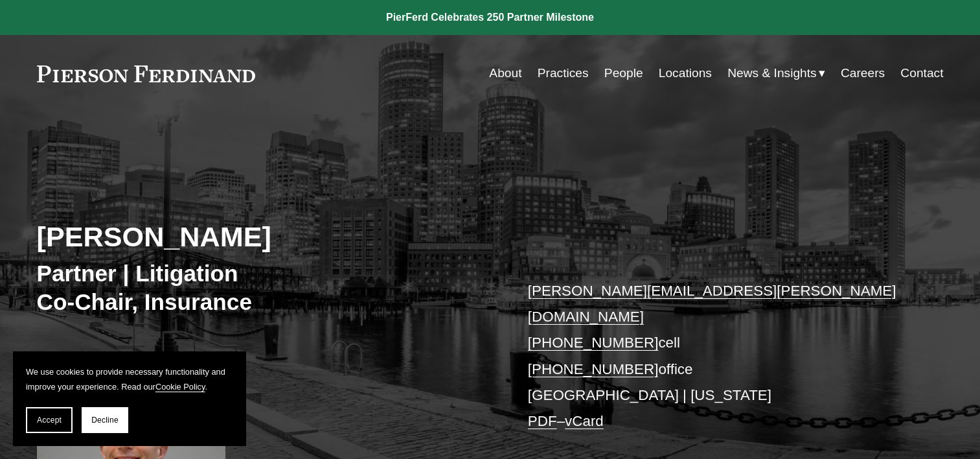  Describe the element at coordinates (105, 420) in the screenshot. I see `span: Decline` at that location.